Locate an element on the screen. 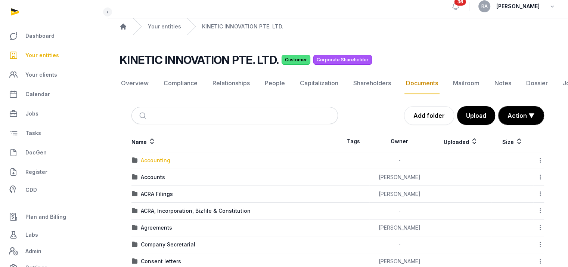  a: Dashboard is located at coordinates (53, 36).